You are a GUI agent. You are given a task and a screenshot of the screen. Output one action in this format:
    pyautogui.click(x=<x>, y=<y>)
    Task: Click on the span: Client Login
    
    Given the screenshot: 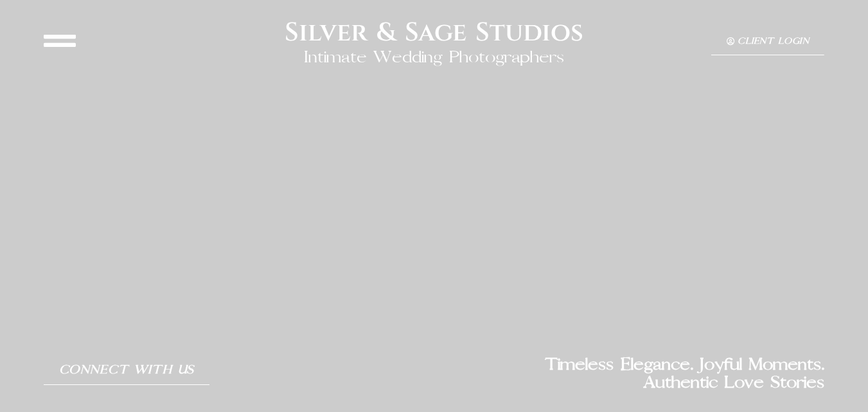 What is the action you would take?
    pyautogui.click(x=772, y=41)
    